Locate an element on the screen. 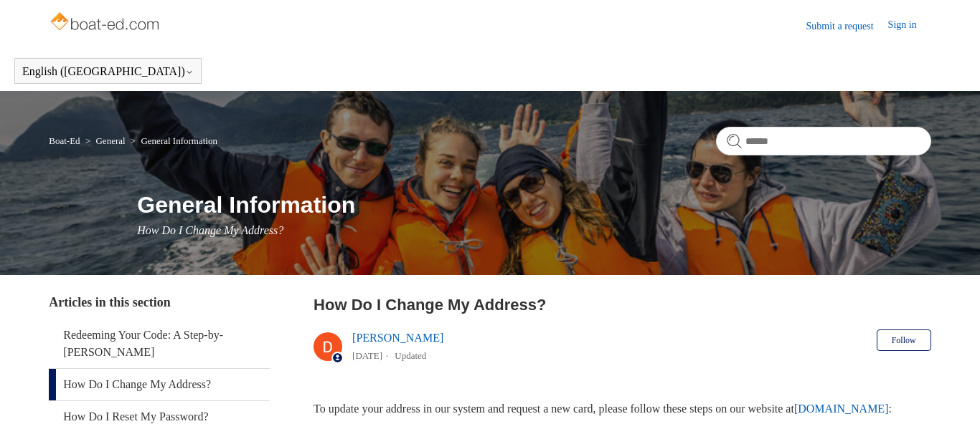  a: Boat-Ed is located at coordinates (64, 141).